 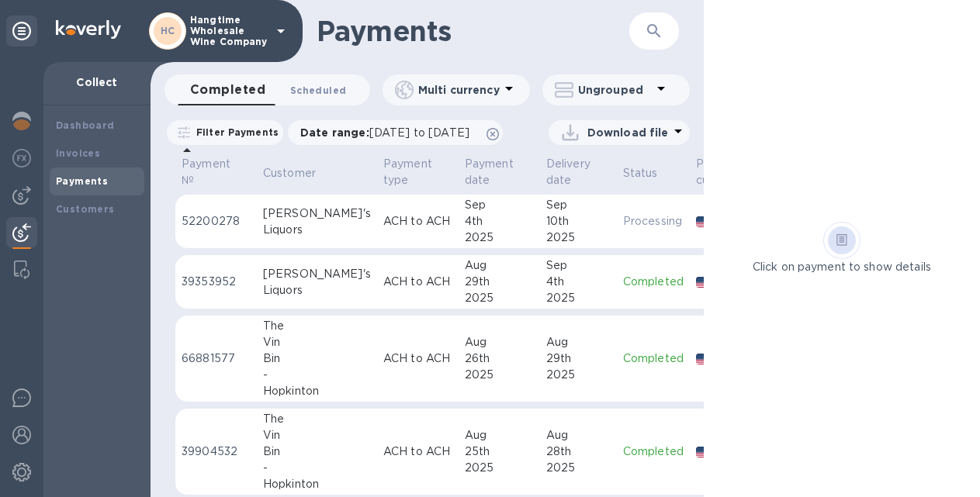 I want to click on p: Status, so click(x=640, y=173).